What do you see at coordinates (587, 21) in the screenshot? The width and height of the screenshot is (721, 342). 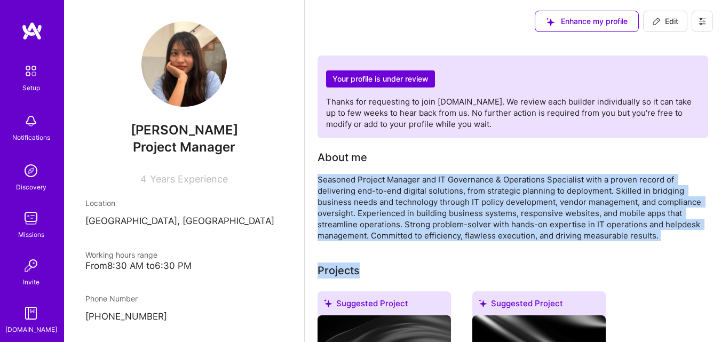 I see `span: Enhance my profile` at bounding box center [587, 21].